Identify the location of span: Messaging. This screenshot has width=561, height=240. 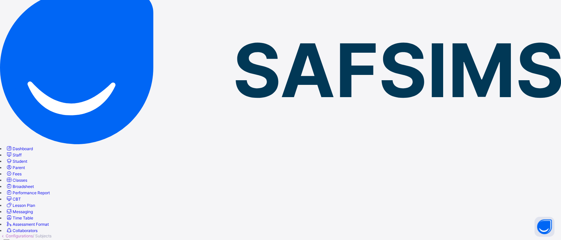
(23, 212).